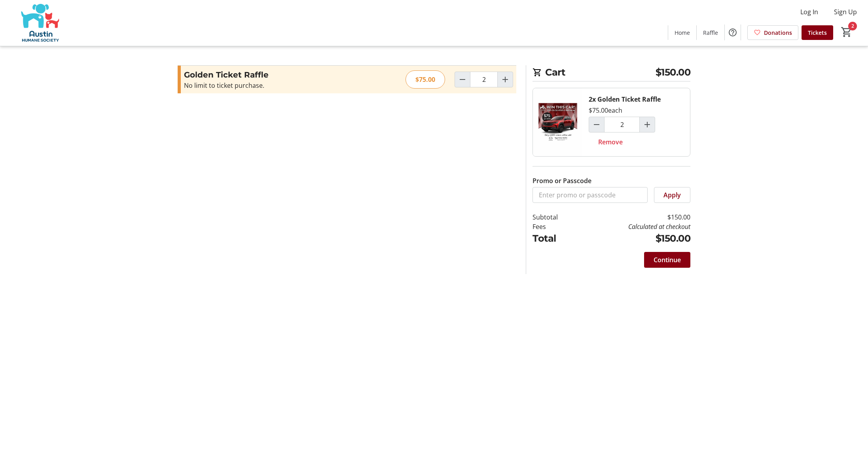  What do you see at coordinates (818, 32) in the screenshot?
I see `a: Tickets` at bounding box center [818, 32].